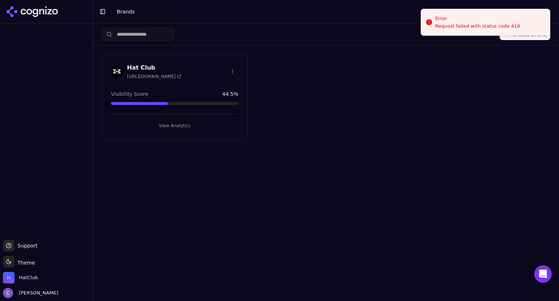 Image resolution: width=559 pixels, height=301 pixels. Describe the element at coordinates (478, 26) in the screenshot. I see `div: Request failed with status code 410` at that location.